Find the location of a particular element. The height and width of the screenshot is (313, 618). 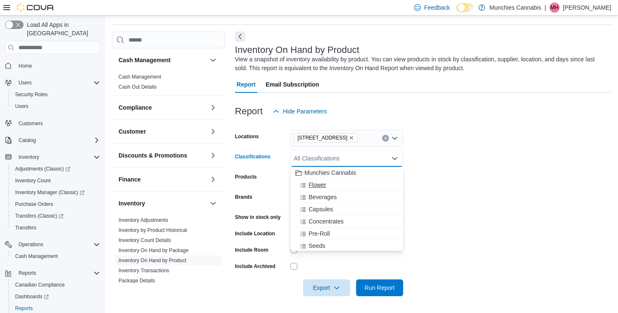

h3: Compliance is located at coordinates (135, 108).